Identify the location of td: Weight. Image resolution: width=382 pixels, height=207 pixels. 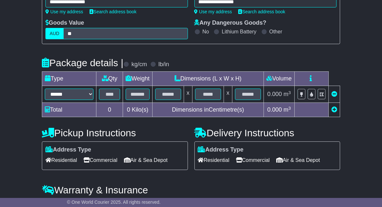
(138, 79).